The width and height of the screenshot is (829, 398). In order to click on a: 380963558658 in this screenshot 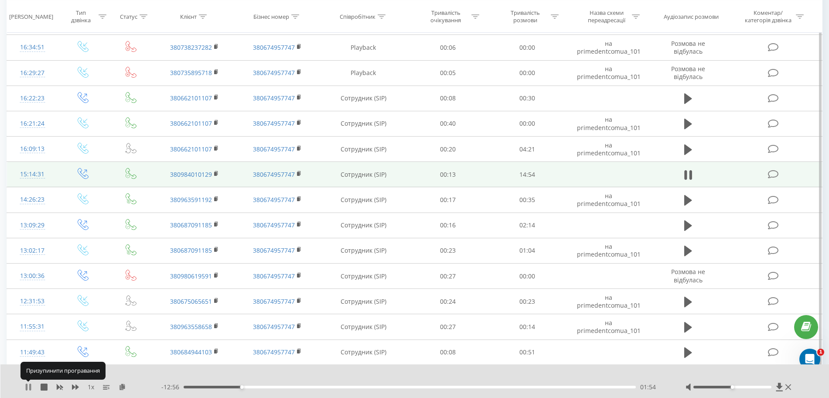, I will do `click(191, 326)`.